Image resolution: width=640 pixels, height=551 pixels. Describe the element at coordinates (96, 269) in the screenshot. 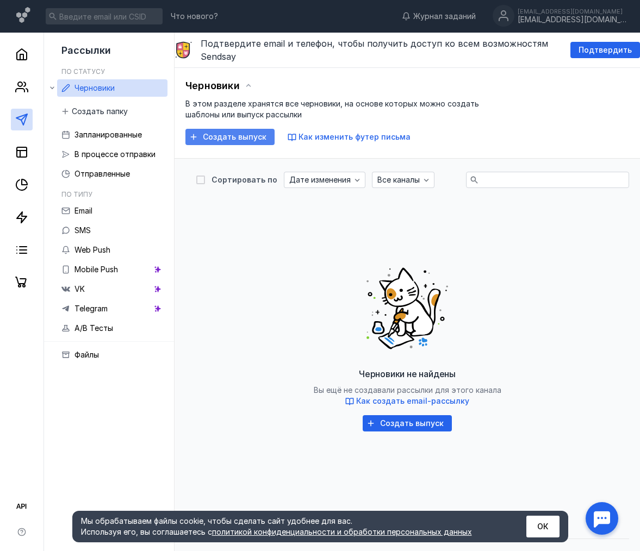

I see `span: Mobile Push` at that location.